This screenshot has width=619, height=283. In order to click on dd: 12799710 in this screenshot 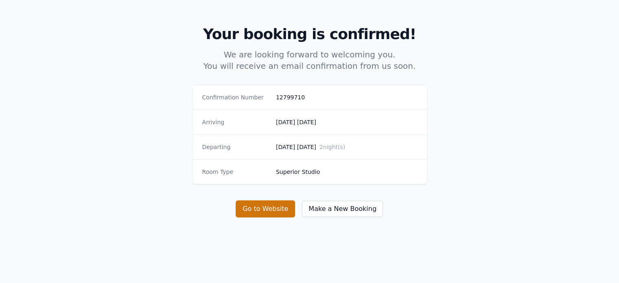, I will do `click(346, 97)`.